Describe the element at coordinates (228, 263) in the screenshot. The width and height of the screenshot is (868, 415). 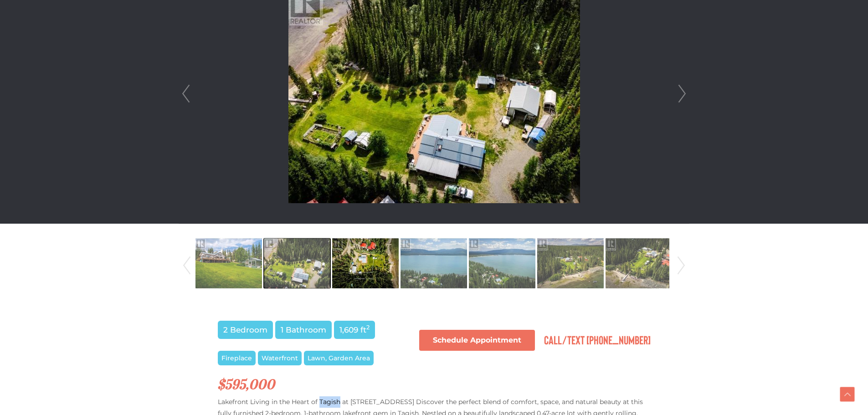
I see `img: Property-28651248-Photo-1.jpg` at that location.